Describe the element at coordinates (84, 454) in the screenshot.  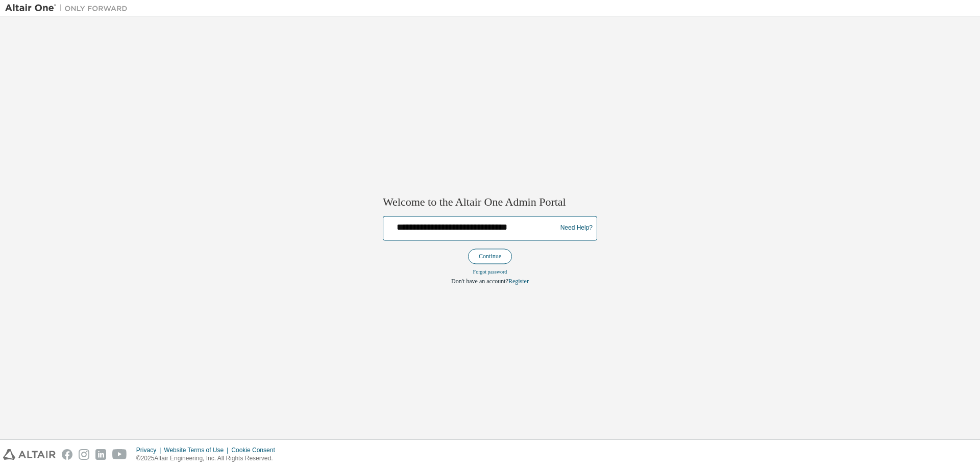
I see `img: instagram.svg` at that location.